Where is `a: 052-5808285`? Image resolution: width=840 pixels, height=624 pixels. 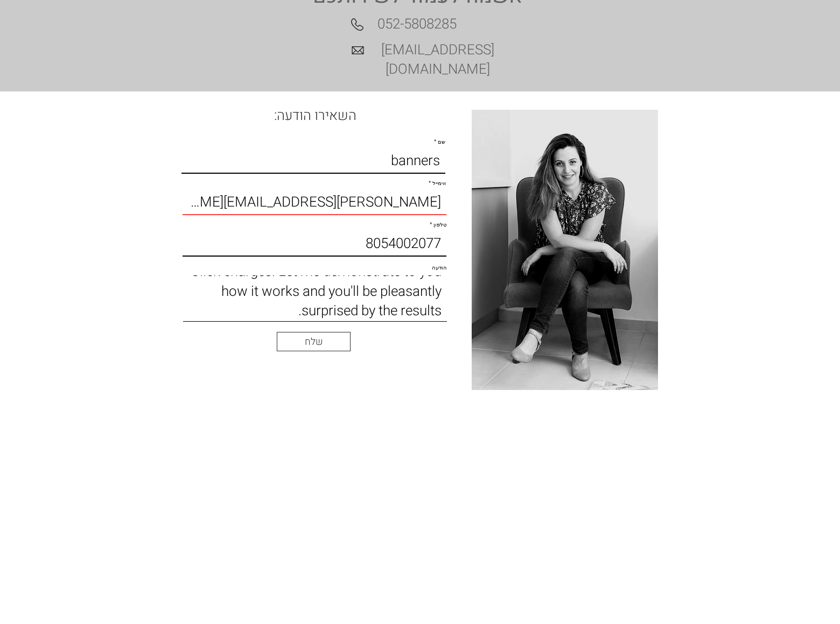 a: 052-5808285 is located at coordinates (416, 24).